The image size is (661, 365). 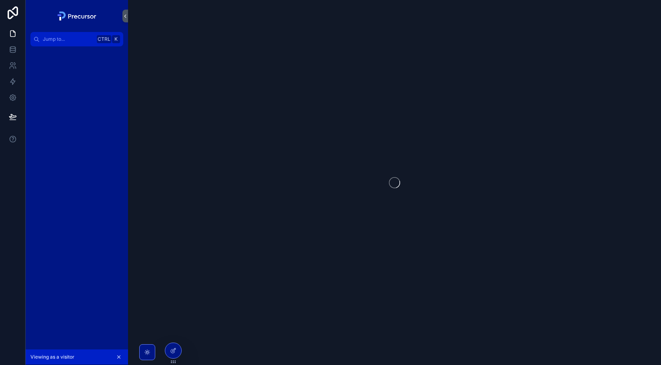 What do you see at coordinates (104, 39) in the screenshot?
I see `span: Ctrl` at bounding box center [104, 39].